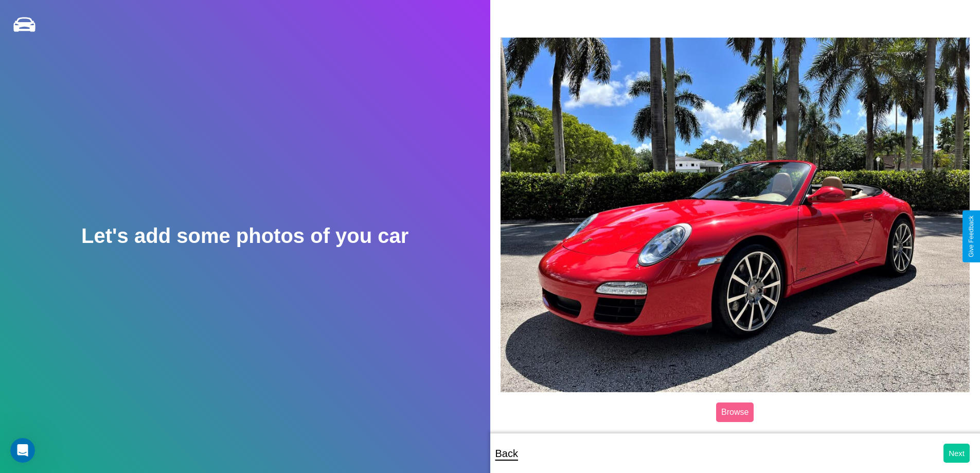 This screenshot has height=473, width=980. I want to click on label: Browse, so click(735, 412).